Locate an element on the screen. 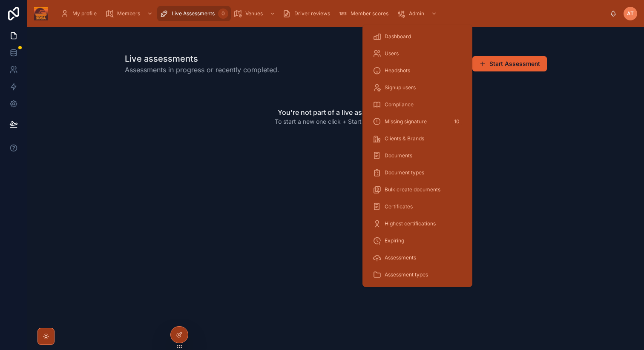 The height and width of the screenshot is (350, 644). span: Admin is located at coordinates (416, 14).